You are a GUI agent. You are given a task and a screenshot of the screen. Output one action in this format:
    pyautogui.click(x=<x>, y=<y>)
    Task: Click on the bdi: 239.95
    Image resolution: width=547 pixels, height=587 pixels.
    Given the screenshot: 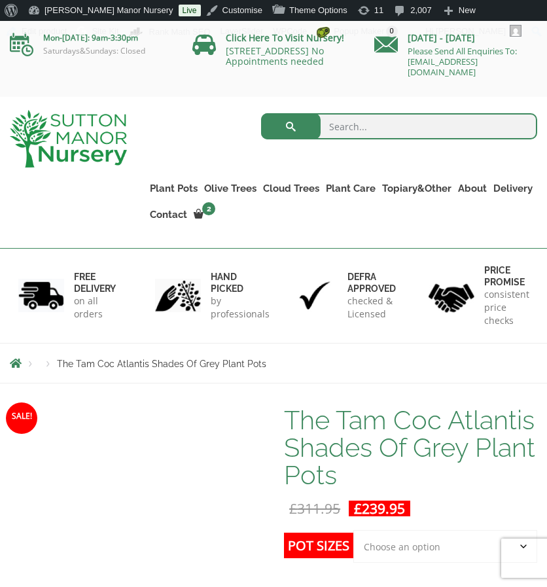 What is the action you would take?
    pyautogui.click(x=380, y=509)
    